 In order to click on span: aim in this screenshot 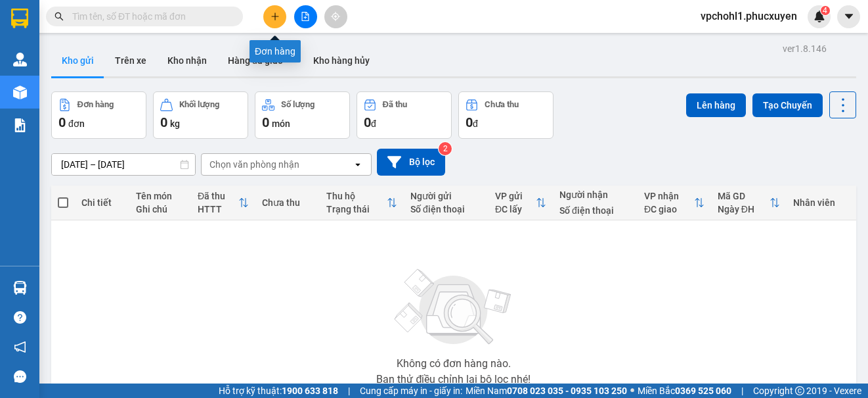, I will do `click(336, 16)`.